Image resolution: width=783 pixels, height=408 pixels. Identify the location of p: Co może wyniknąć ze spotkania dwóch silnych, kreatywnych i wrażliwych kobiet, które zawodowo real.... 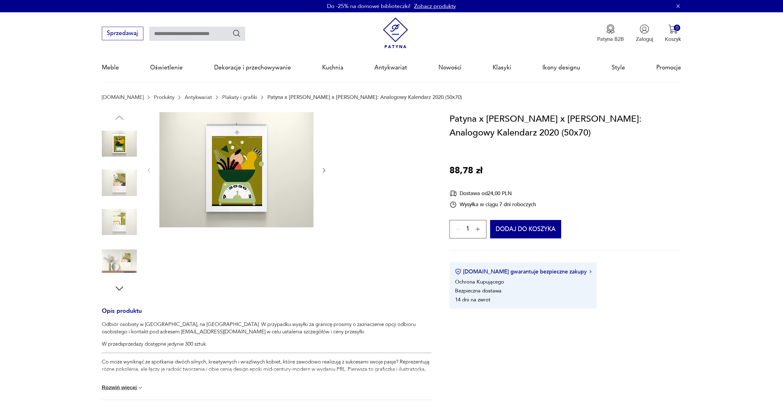
(267, 381).